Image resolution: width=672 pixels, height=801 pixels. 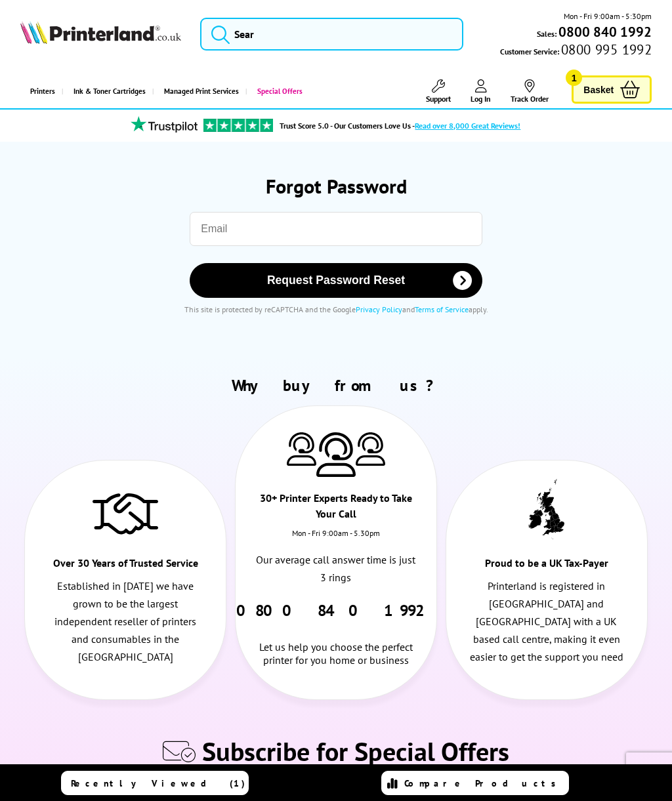 What do you see at coordinates (336, 539) in the screenshot?
I see `div: Mon - Fri 9:00am - 5.30pm` at bounding box center [336, 539].